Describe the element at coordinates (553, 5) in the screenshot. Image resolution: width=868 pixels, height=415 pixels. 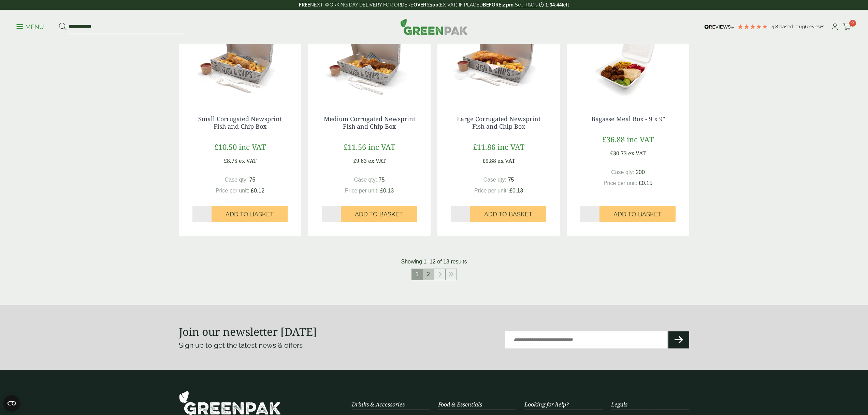
I see `span: 1:34:44` at that location.